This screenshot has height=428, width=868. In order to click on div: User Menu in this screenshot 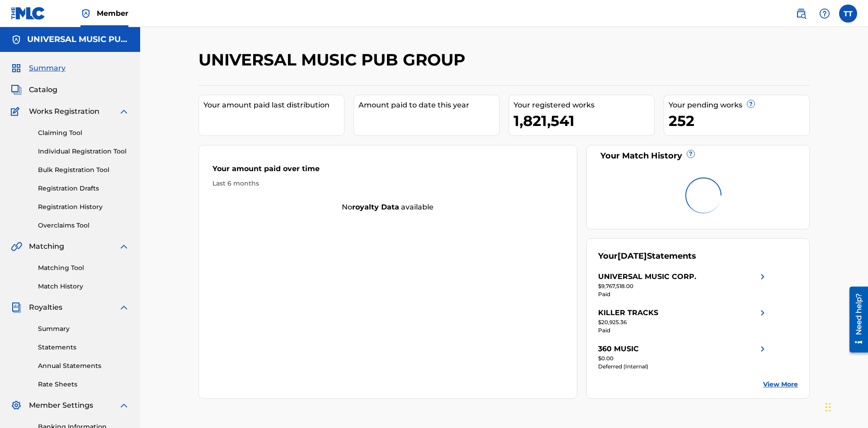, I will do `click(847, 13)`.